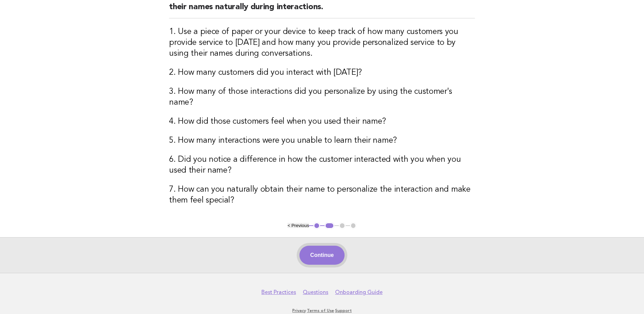 This screenshot has height=314, width=644. I want to click on a: Best Practices, so click(279, 292).